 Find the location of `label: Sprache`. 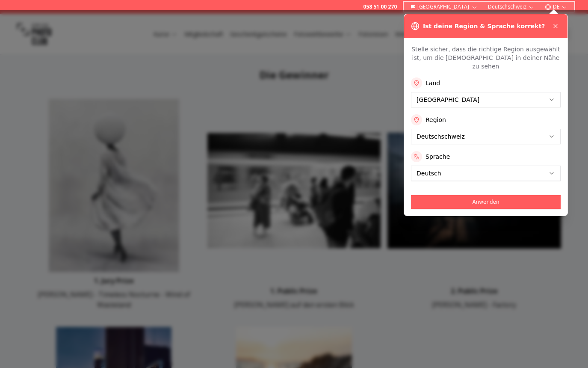

label: Sprache is located at coordinates (438, 157).